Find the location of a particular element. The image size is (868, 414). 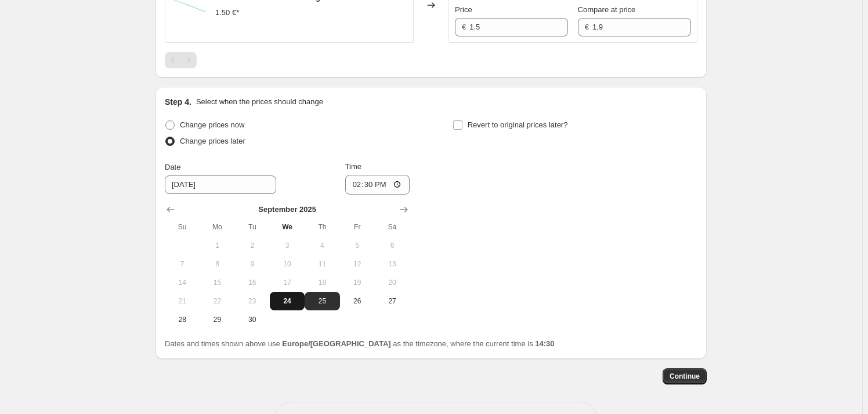

button: Thursday September 4 2025 is located at coordinates (322, 246).